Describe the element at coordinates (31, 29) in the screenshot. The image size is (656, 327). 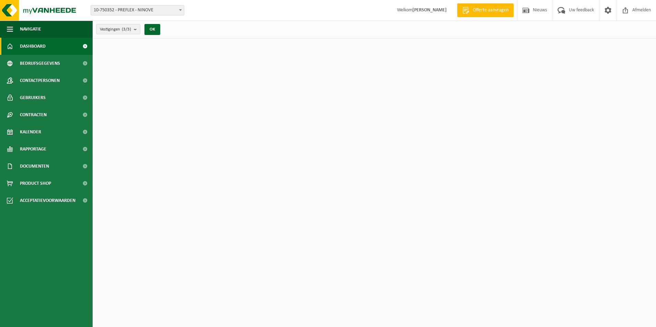
I see `span: Navigatie` at that location.